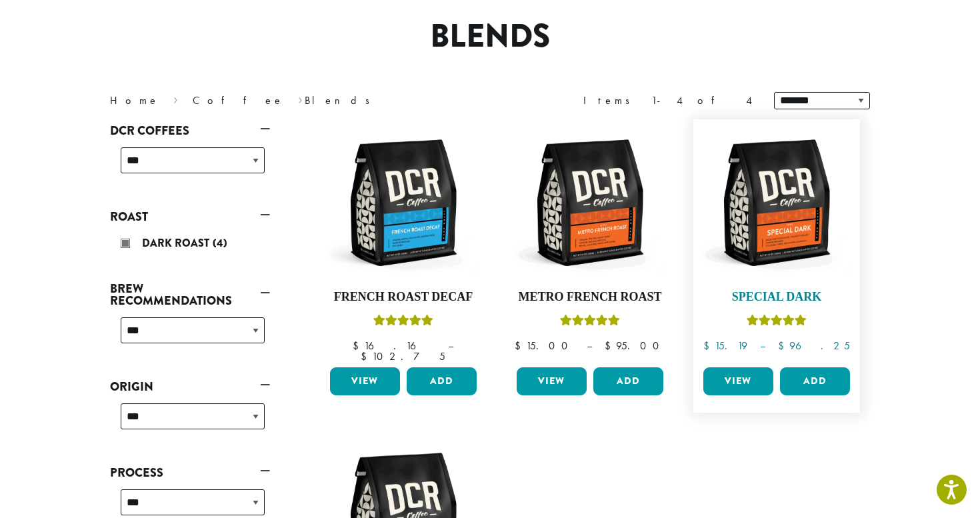  I want to click on img: DCR-12oz-Metro-French-Roast-Stock-scaled.png, so click(591, 203).